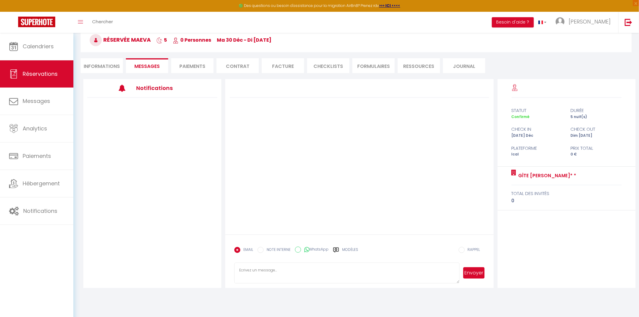  I want to click on label: WhatsApp, so click(315, 250).